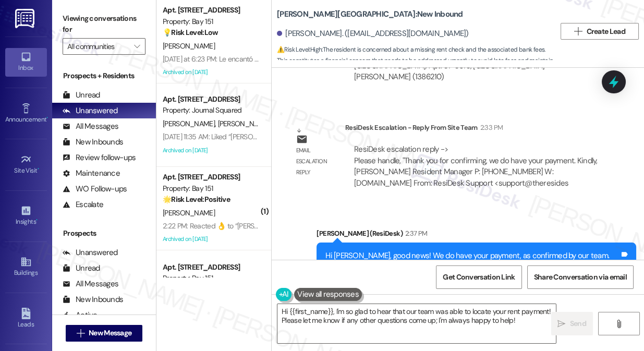 The width and height of the screenshot is (644, 351). What do you see at coordinates (95, 188) in the screenshot?
I see `div: WO Follow-ups` at bounding box center [95, 188].